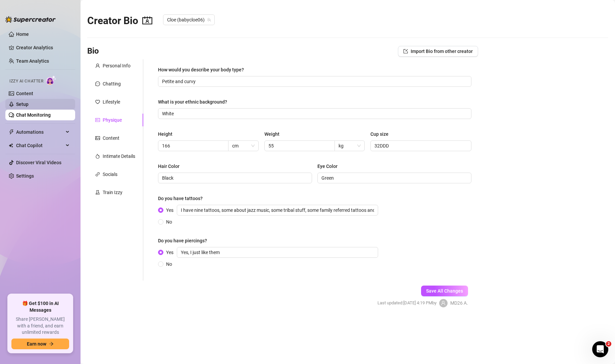 Image resolution: width=615 pixels, height=364 pixels. I want to click on span: heart, so click(97, 102).